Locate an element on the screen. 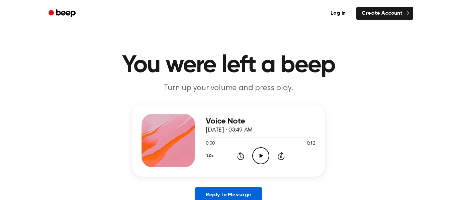  a: Beep is located at coordinates (63, 13).